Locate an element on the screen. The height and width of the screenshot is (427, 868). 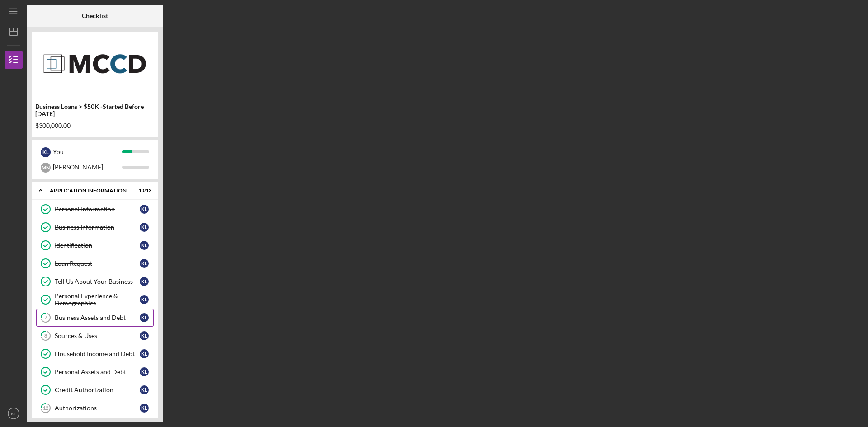
div: Authorizations is located at coordinates (97, 409).